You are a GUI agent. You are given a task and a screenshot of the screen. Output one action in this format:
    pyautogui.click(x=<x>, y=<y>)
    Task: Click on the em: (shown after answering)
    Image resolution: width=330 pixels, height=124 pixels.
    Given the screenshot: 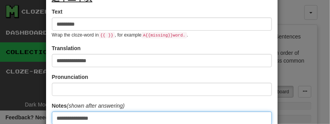 What is the action you would take?
    pyautogui.click(x=95, y=105)
    